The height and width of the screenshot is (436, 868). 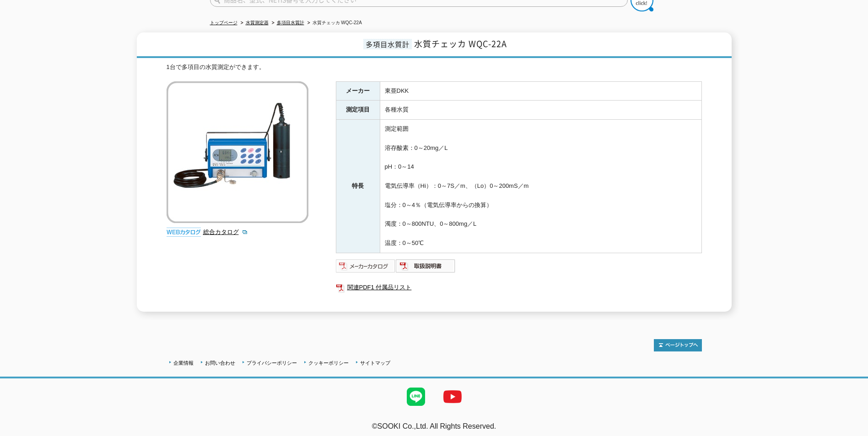 What do you see at coordinates (183, 363) in the screenshot?
I see `a: 企業情報` at bounding box center [183, 363].